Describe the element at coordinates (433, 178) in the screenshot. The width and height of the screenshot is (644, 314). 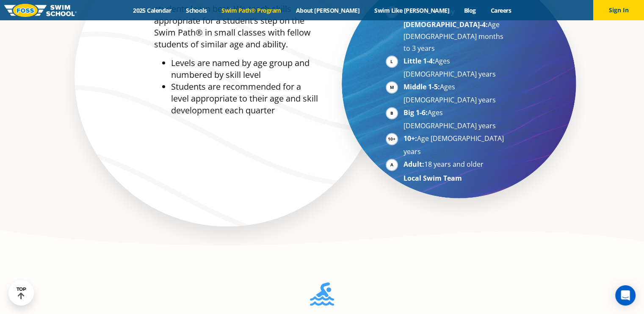
I see `strong: Local Swim Team` at that location.